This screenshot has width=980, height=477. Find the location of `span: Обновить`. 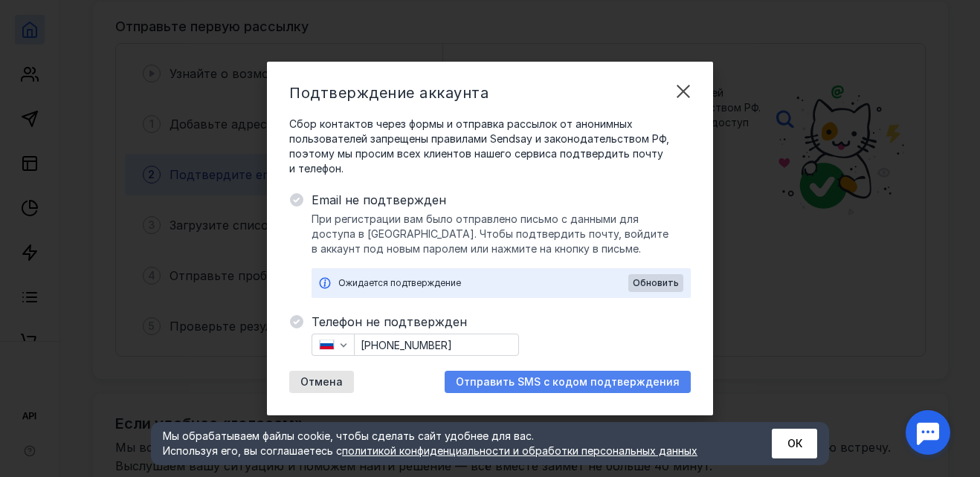

span: Обновить is located at coordinates (656, 284).